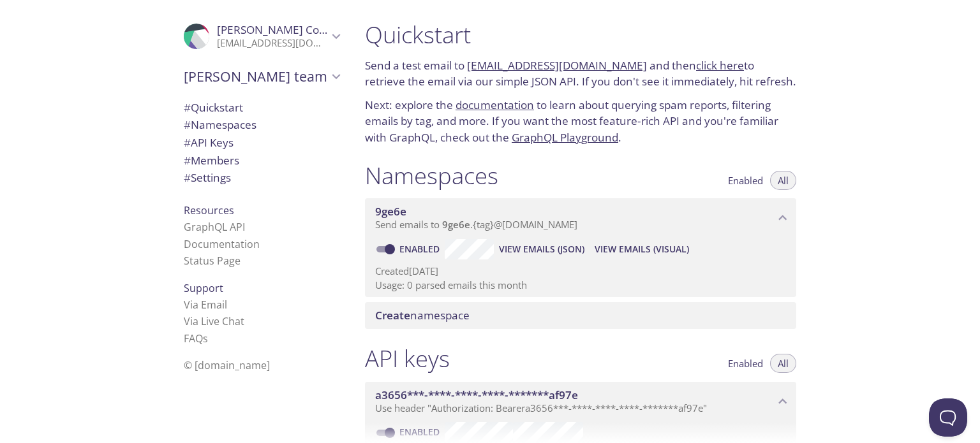 The height and width of the screenshot is (443, 980). Describe the element at coordinates (213, 107) in the screenshot. I see `span: Quickstart` at that location.